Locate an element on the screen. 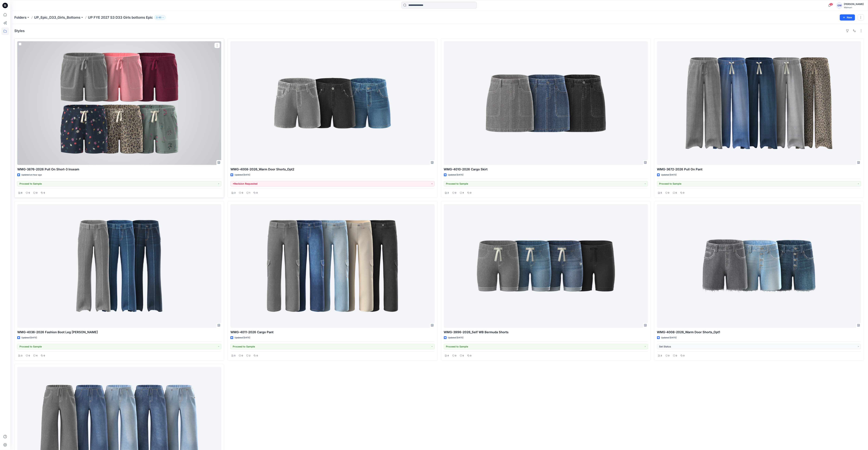 Image resolution: width=868 pixels, height=450 pixels. a: WMG-4010-2026 Cargo Skirt is located at coordinates (546, 103).